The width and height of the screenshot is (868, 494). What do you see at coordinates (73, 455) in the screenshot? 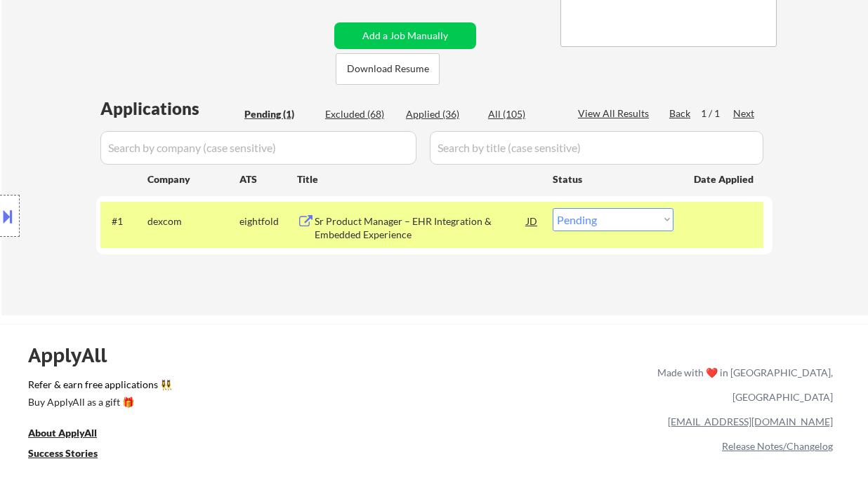
I see `a: Success Stories` at bounding box center [73, 455].